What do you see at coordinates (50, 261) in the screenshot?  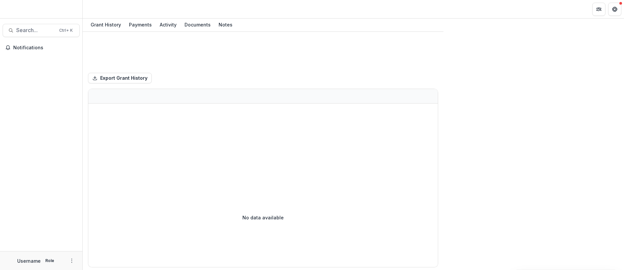 I see `p: Role` at bounding box center [50, 261].